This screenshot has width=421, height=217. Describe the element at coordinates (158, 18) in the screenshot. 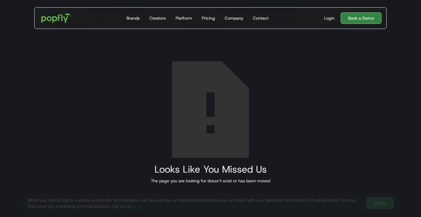

I see `div: Creators` at that location.